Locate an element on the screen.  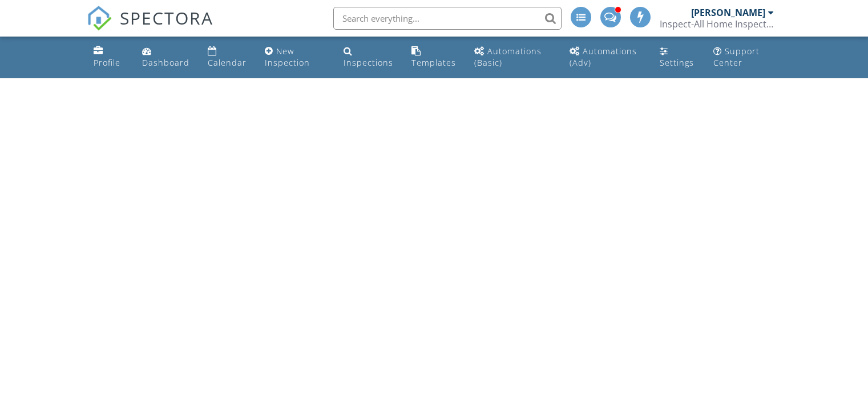
div: Dashboard is located at coordinates (166, 62).